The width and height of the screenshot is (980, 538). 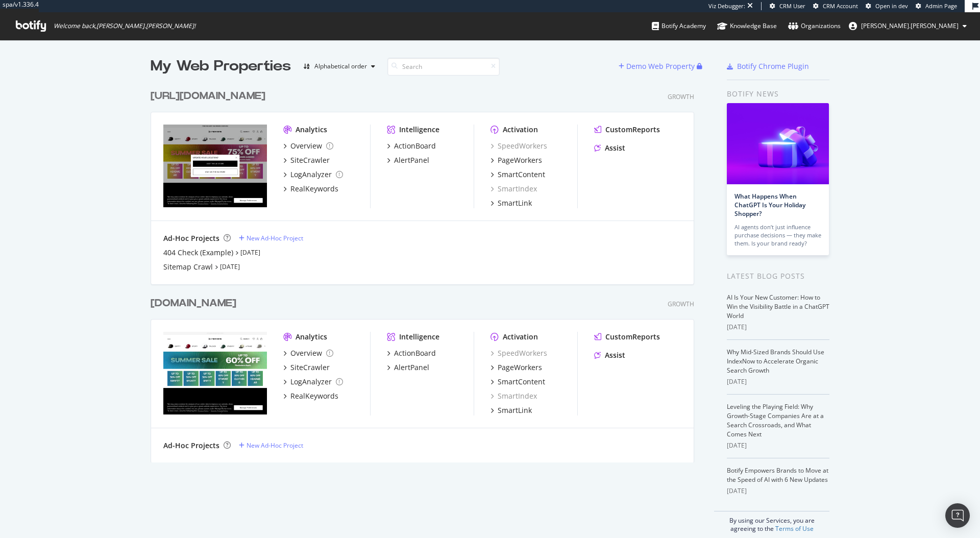 I want to click on a: SmartContent, so click(x=518, y=382).